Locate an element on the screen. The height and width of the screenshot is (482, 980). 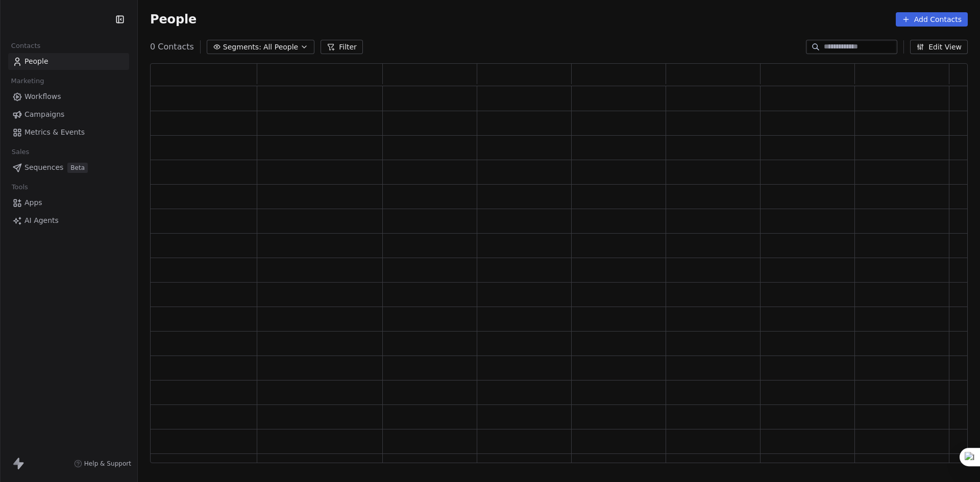
a: AI Agents is located at coordinates (69, 221).